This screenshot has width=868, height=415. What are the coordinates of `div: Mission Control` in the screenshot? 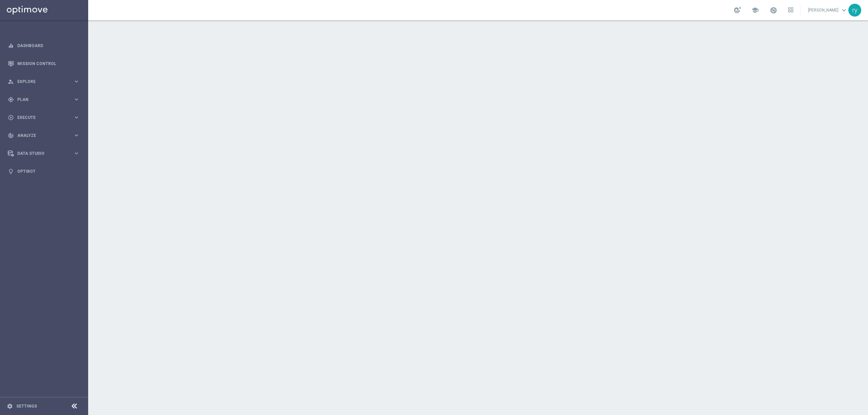 It's located at (43, 63).